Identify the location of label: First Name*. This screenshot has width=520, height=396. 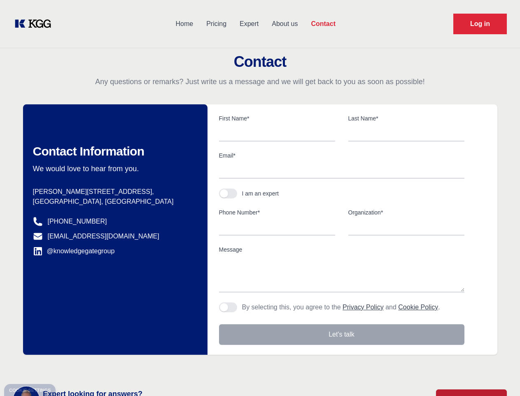
(277, 118).